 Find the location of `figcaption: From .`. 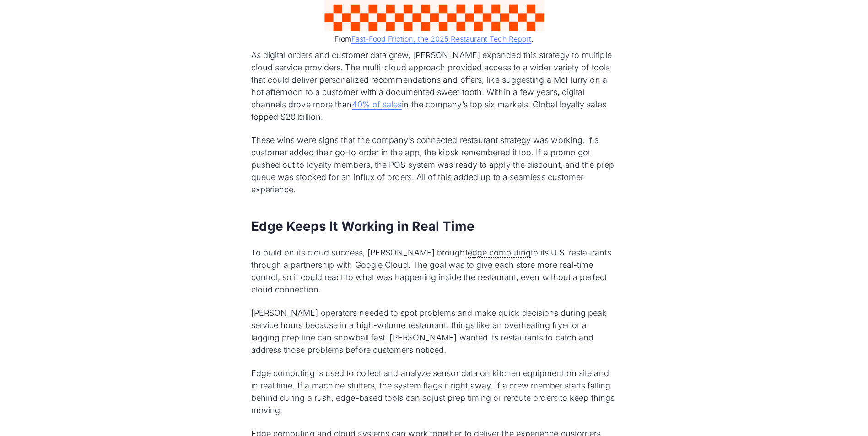

figcaption: From . is located at coordinates (434, 39).